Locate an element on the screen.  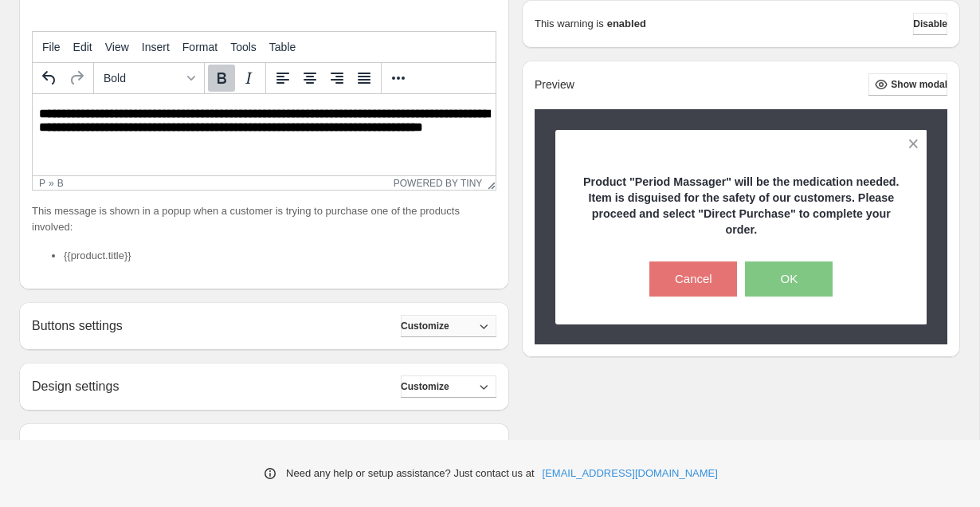
button: Italic is located at coordinates (249, 78).